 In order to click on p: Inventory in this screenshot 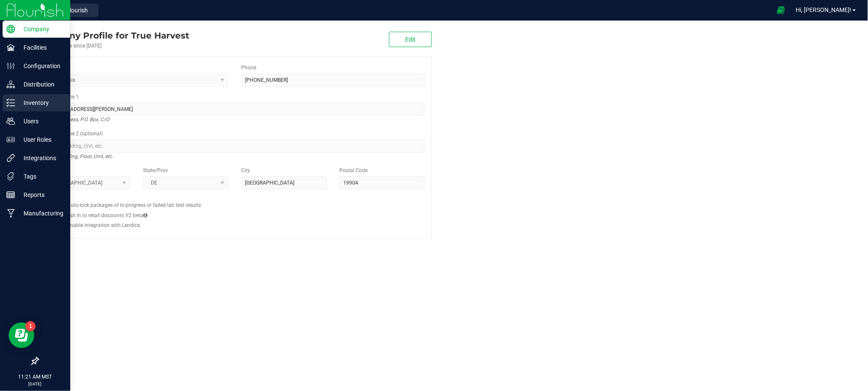, I will do `click(41, 103)`.